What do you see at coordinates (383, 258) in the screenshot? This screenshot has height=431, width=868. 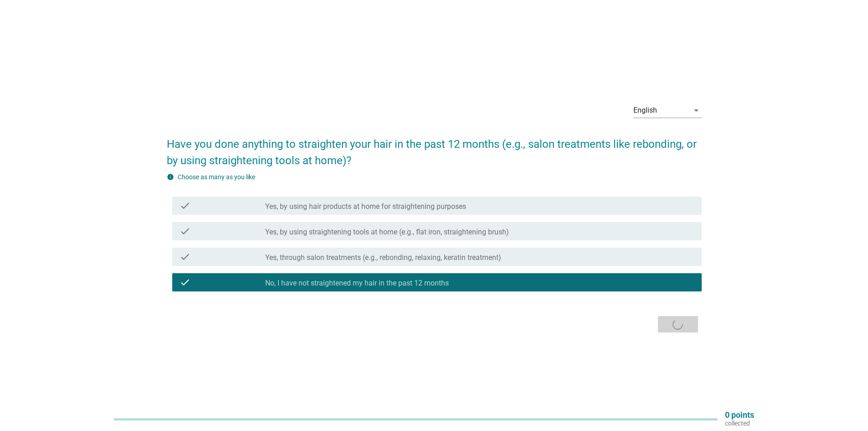 I see `label: Yes, through salon treatments (e.g., rebonding, relaxing, keratin treatment)` at bounding box center [383, 258].